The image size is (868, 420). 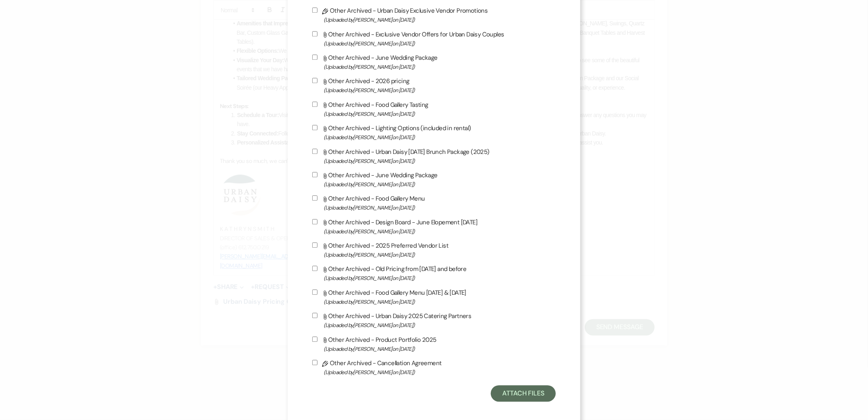 I want to click on label: Other Archived - Food Gallery Tasting, so click(x=434, y=109).